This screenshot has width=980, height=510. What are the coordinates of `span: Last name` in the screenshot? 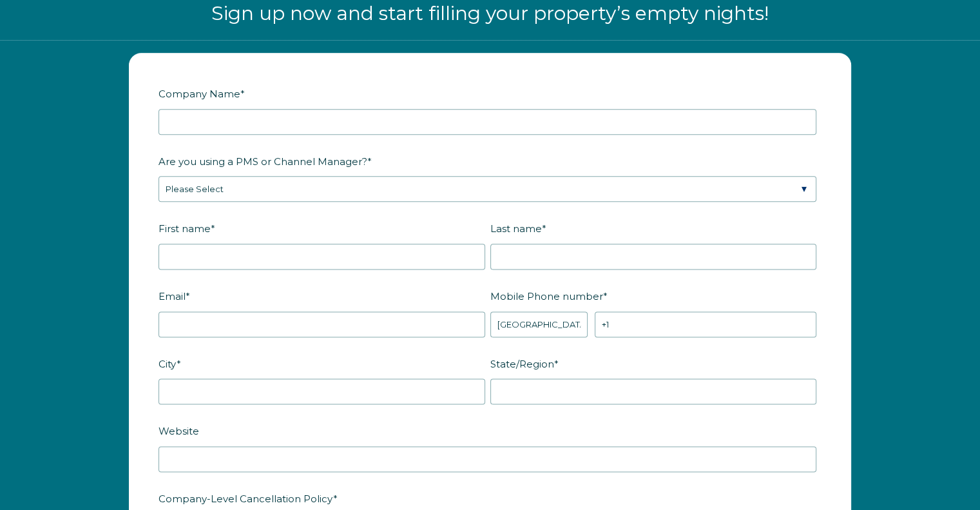 It's located at (516, 228).